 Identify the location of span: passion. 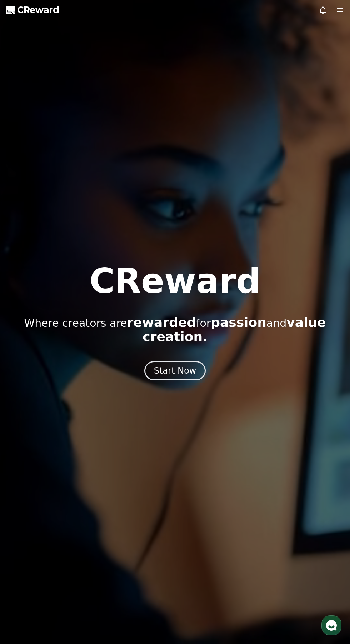
(239, 322).